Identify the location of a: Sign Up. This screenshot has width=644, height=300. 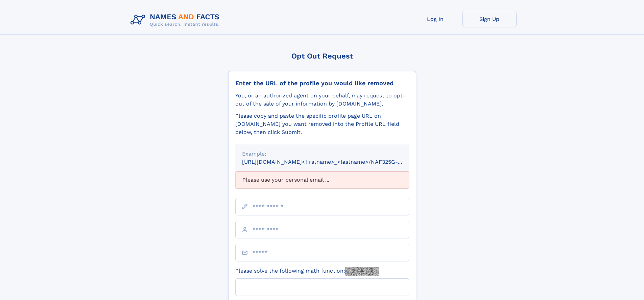
(489, 19).